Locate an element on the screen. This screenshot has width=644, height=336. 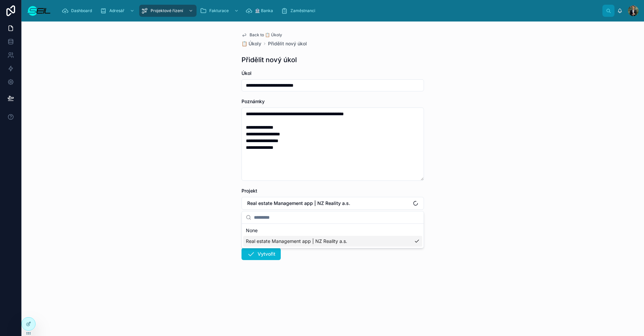
a: Projektové řízení is located at coordinates (168, 11).